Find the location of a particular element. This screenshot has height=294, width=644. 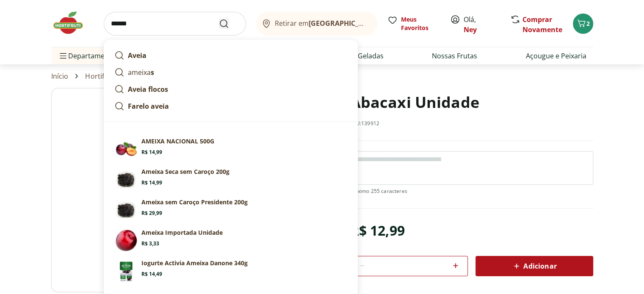

span: R$ 29,99 is located at coordinates (151, 213).